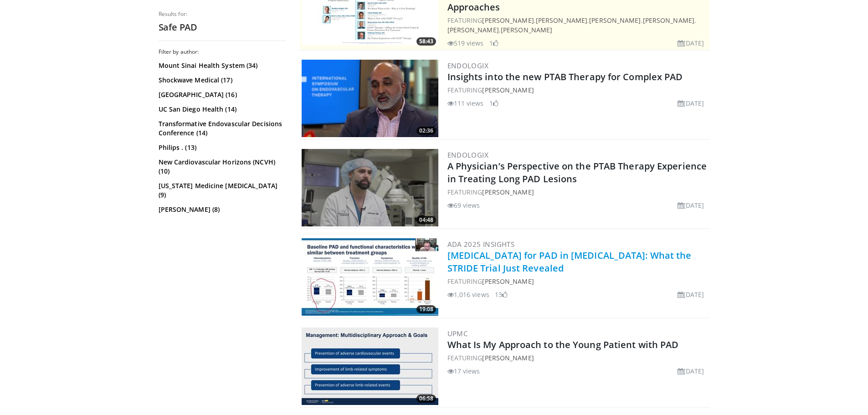  Describe the element at coordinates (481, 245) in the screenshot. I see `a: ADA 2025 Insights` at that location.